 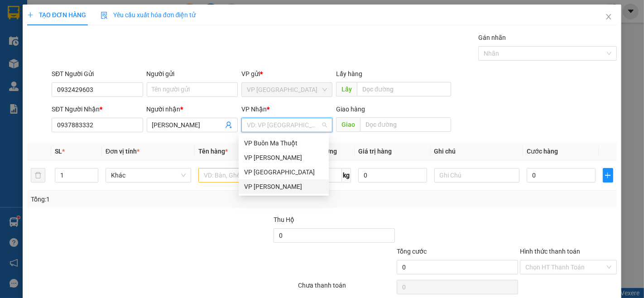 I want to click on input: VD: Bàn, Ghế, so click(x=241, y=175).